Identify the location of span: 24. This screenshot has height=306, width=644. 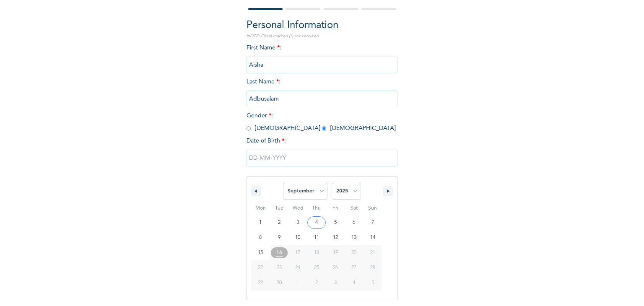
(298, 268).